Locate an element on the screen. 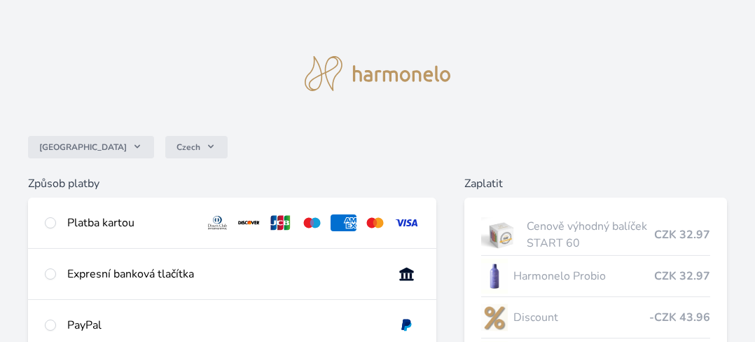 Image resolution: width=755 pixels, height=342 pixels. img: onlineBanking_CZ.svg is located at coordinates (406, 274).